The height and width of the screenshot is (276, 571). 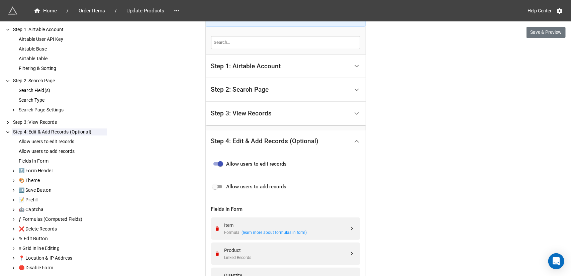 What do you see at coordinates (62, 268) in the screenshot?
I see `div: 🛑 Disable Form` at bounding box center [62, 268].